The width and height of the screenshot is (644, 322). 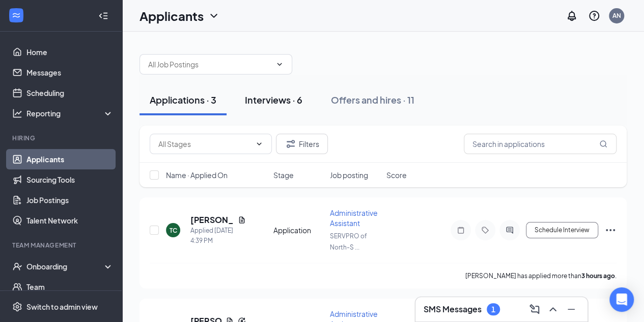 What do you see at coordinates (70, 221) in the screenshot?
I see `a: Talent Network` at bounding box center [70, 221].